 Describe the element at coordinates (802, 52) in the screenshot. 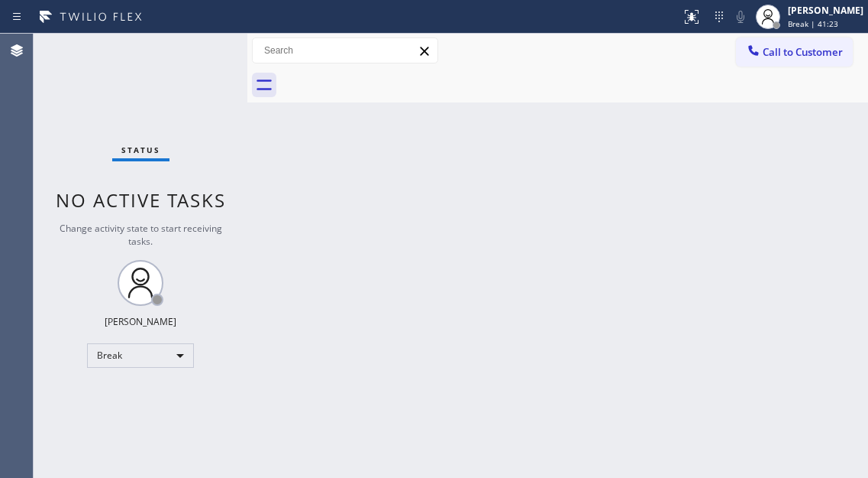

I see `span: Call to Customer` at that location.